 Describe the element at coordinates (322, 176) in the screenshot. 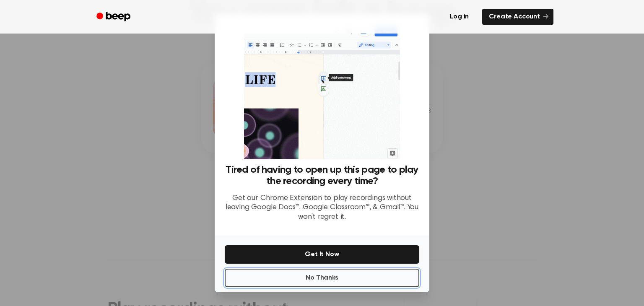

I see `h3: Tired of having to open up this page to play the recording every time?` at that location.